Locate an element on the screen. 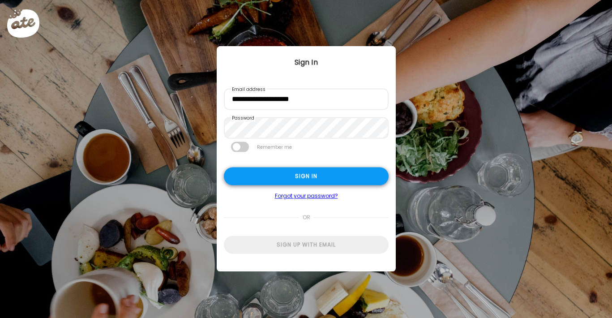 Image resolution: width=612 pixels, height=318 pixels. label: Email address is located at coordinates (248, 90).